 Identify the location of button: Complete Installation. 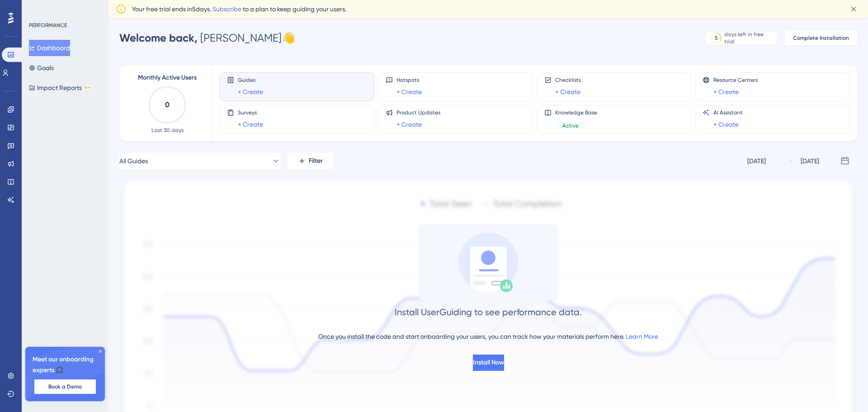
(821, 38).